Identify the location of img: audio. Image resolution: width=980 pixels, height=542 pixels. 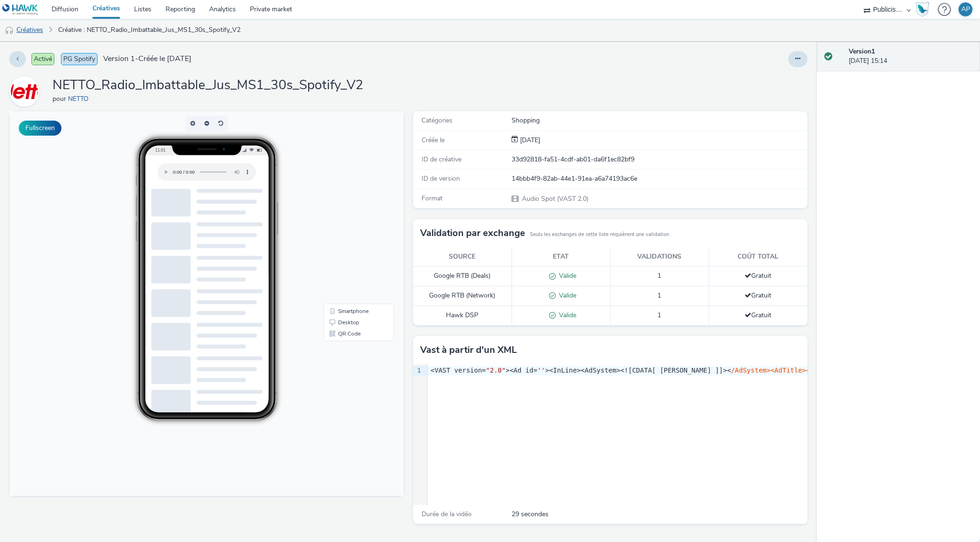
(9, 31).